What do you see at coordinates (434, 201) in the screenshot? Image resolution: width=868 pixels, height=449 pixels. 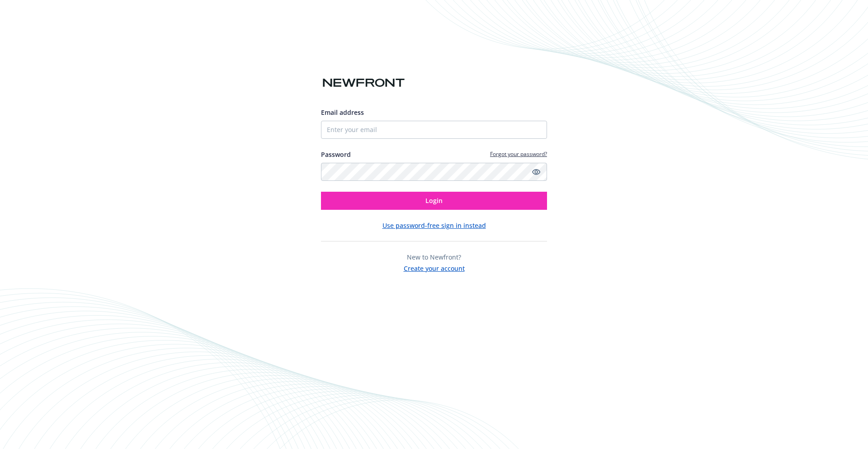 I see `span: Login` at bounding box center [434, 201].